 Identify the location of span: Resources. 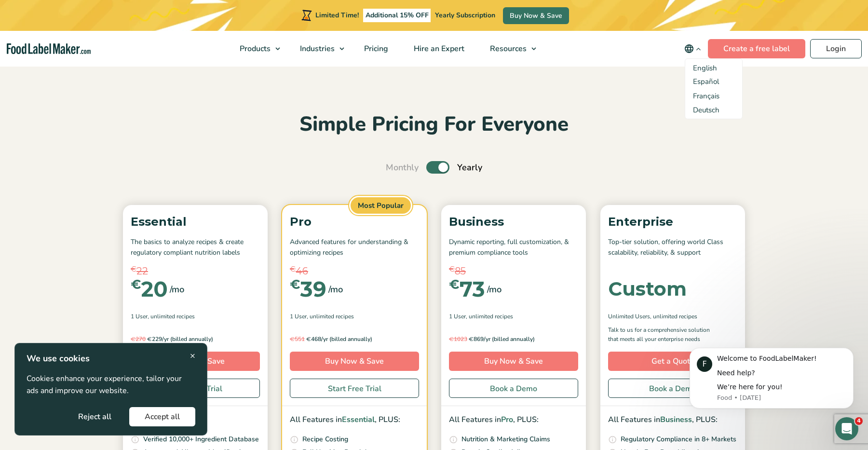
(507, 48).